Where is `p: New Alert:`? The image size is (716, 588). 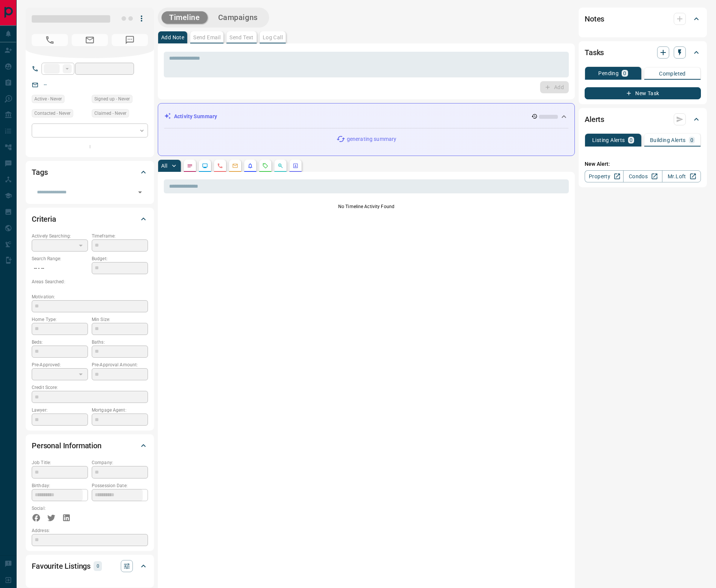 p: New Alert: is located at coordinates (643, 164).